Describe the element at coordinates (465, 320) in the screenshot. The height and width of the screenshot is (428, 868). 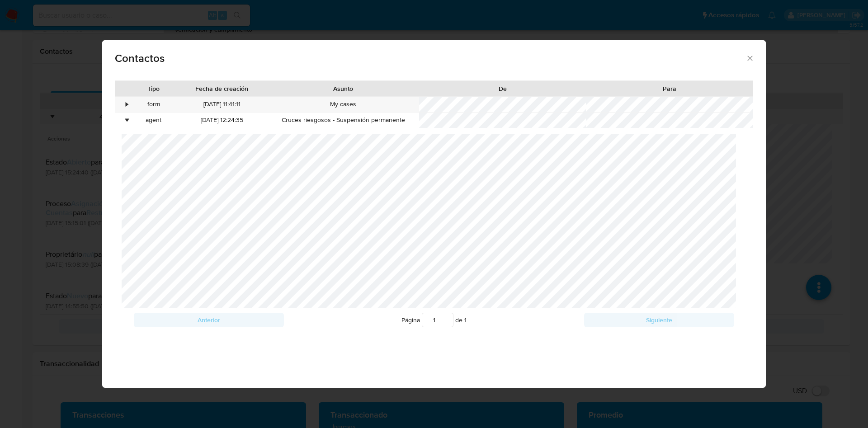
I see `span: 1` at that location.